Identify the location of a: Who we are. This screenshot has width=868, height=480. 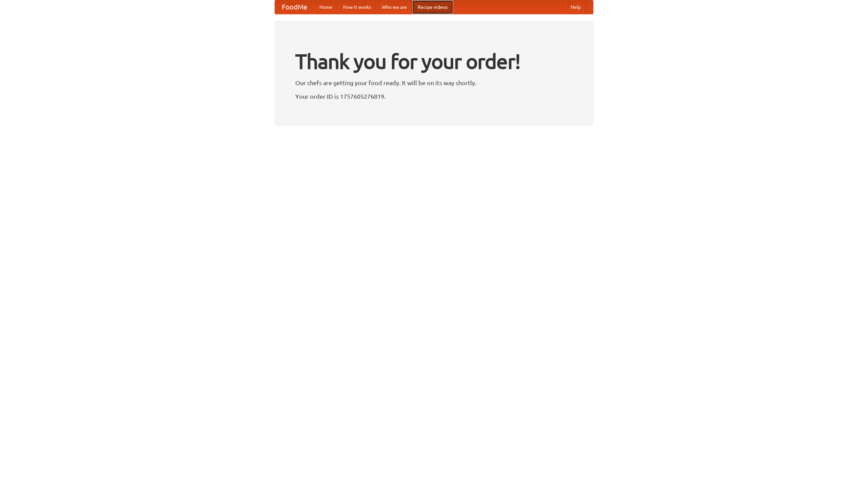
(394, 8).